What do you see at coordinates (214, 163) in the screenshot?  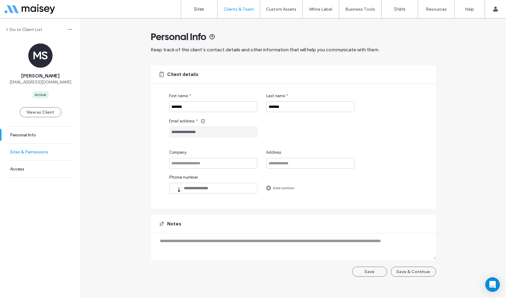 I see `input: Company` at bounding box center [214, 163].